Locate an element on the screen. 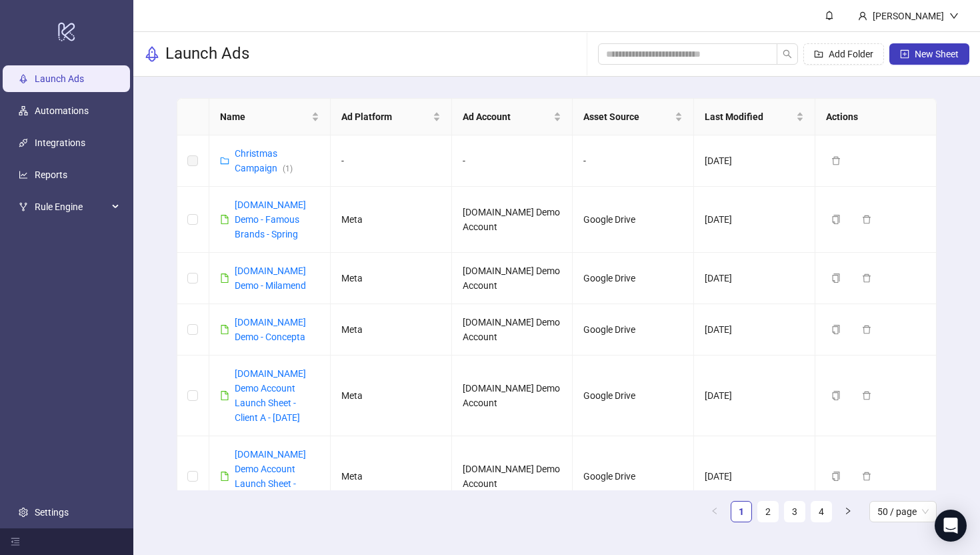 The image size is (980, 555). div: Page Size is located at coordinates (903, 512).